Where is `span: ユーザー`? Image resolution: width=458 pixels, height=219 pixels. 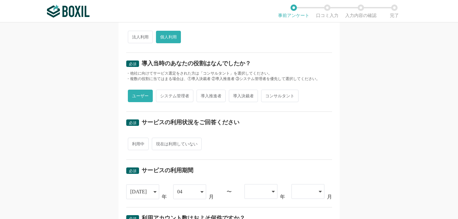 span: ユーザー is located at coordinates (140, 96).